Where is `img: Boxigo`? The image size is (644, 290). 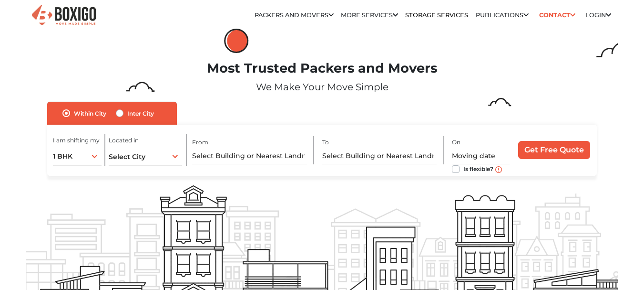 img: Boxigo is located at coordinates (64, 15).